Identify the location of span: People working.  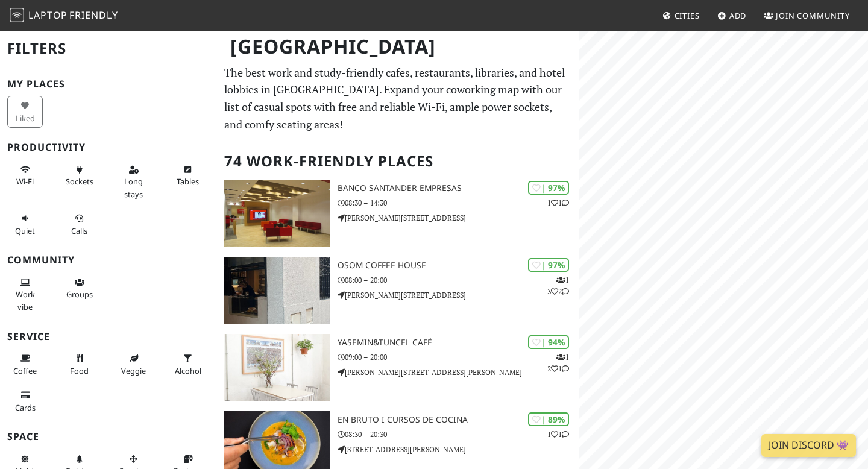
(25, 301).